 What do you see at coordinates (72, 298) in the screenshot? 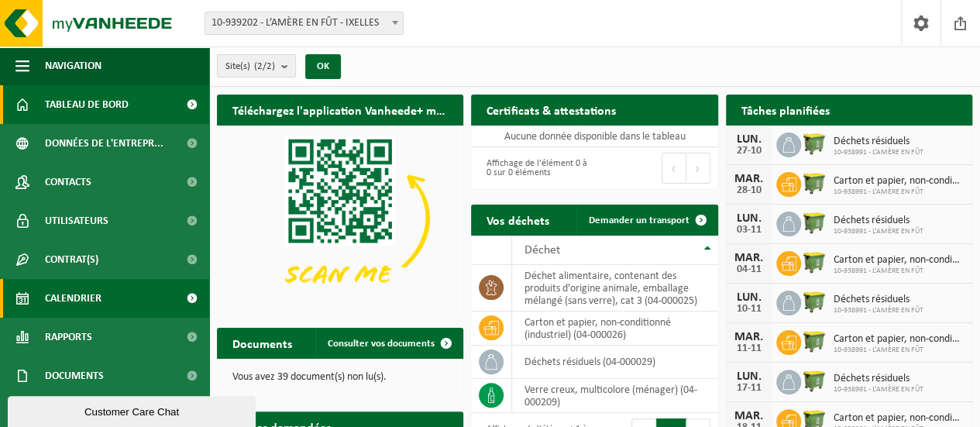
I see `span: Calendrier` at bounding box center [72, 298].